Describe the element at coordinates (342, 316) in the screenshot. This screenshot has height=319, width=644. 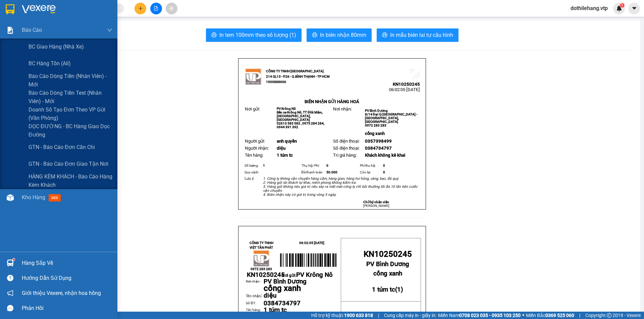
I see `span: Hỗ trợ kỹ thuật:` at that location.